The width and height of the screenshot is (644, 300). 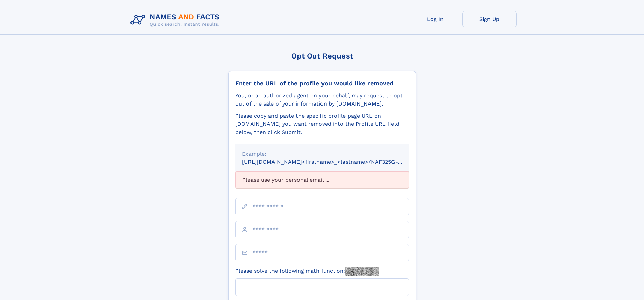 What do you see at coordinates (322, 83) in the screenshot?
I see `div: Enter the URL of the profile you would like removed` at bounding box center [322, 83].